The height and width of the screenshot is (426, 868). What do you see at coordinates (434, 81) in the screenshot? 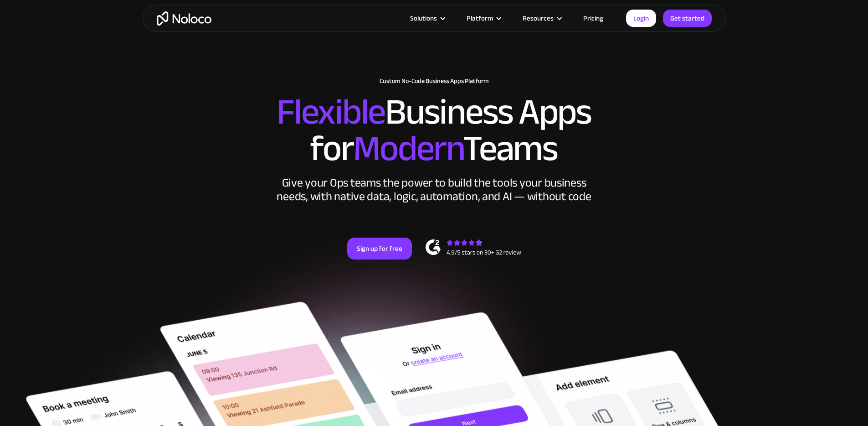
I see `h1: Custom No-Code Business Apps Platform` at bounding box center [434, 81].